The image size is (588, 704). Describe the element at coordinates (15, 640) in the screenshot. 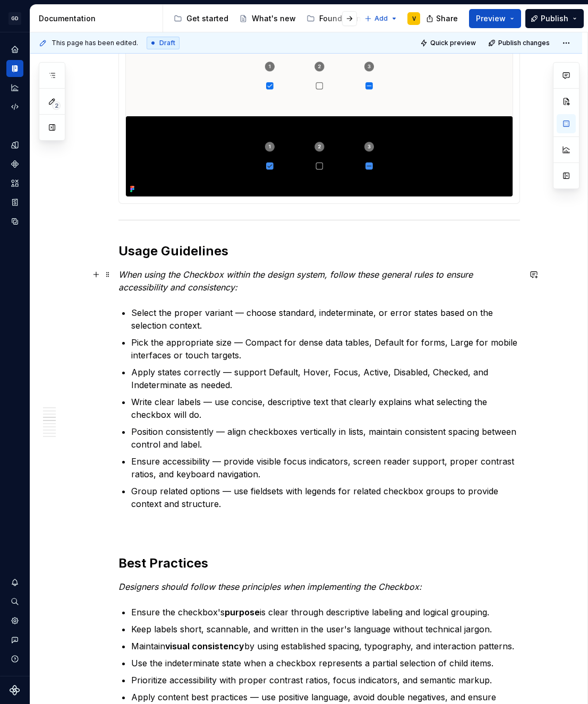

I see `button: Contact support` at that location.